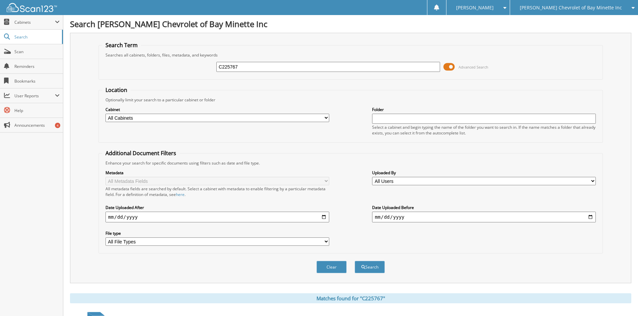  I want to click on div: Searches all cabinets, folders, files, metadata, and keywords, so click(351, 55).